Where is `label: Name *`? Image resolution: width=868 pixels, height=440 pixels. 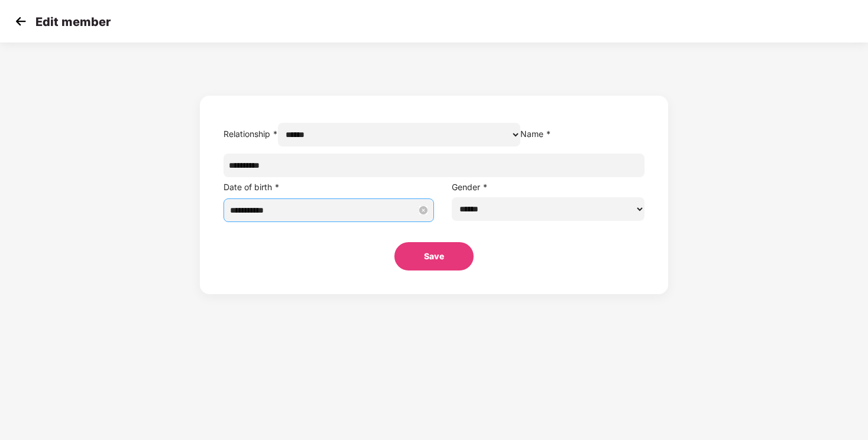 label: Name * is located at coordinates (535, 133).